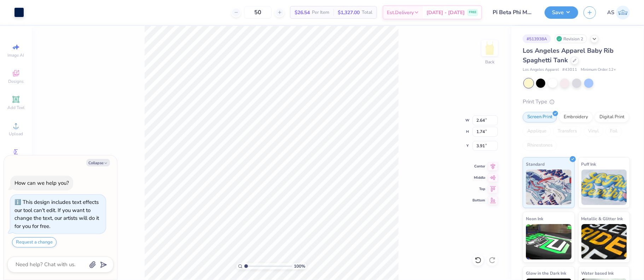  What do you see at coordinates (604, 188) in the screenshot?
I see `img: Puff Ink` at bounding box center [604, 188].